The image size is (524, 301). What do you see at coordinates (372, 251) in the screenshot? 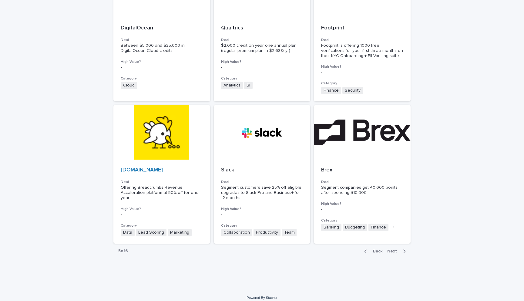
I see `button: Back` at bounding box center [372, 251].